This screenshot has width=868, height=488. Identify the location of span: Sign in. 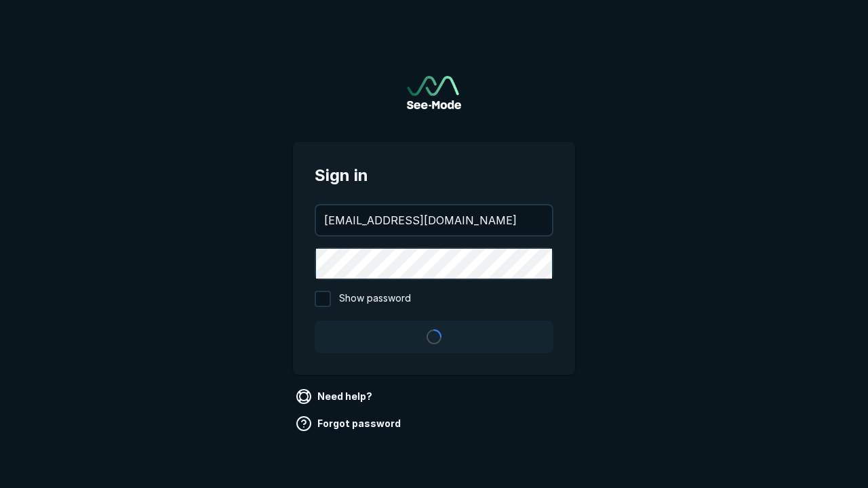
(434, 176).